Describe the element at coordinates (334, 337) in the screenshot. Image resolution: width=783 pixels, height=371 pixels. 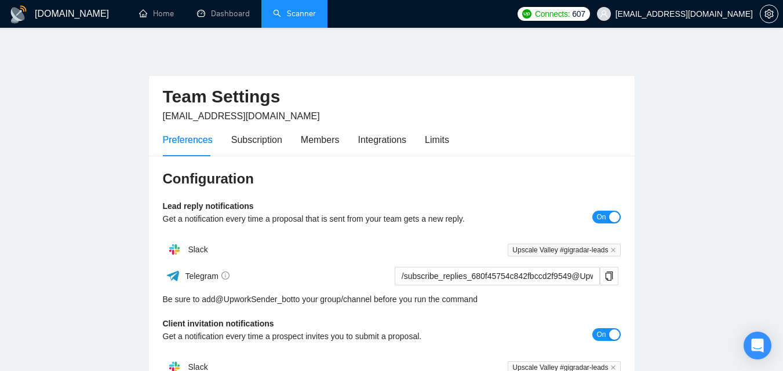
I see `div: Get a notification every time a prospect invites you to submit a proposal.` at that location.